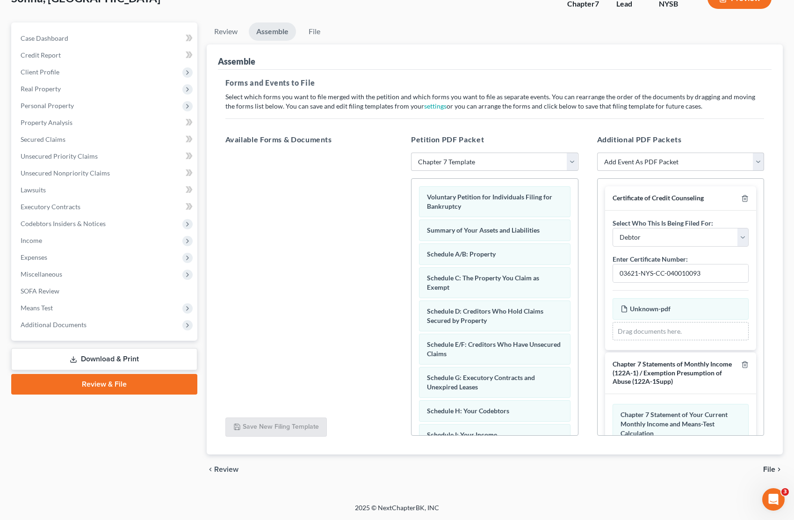 This screenshot has width=794, height=520. I want to click on span: 3, so click(785, 492).